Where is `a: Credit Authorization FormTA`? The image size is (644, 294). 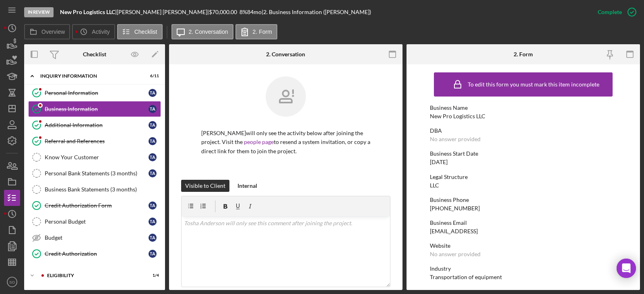 a: Credit Authorization FormTA is located at coordinates (95, 205).